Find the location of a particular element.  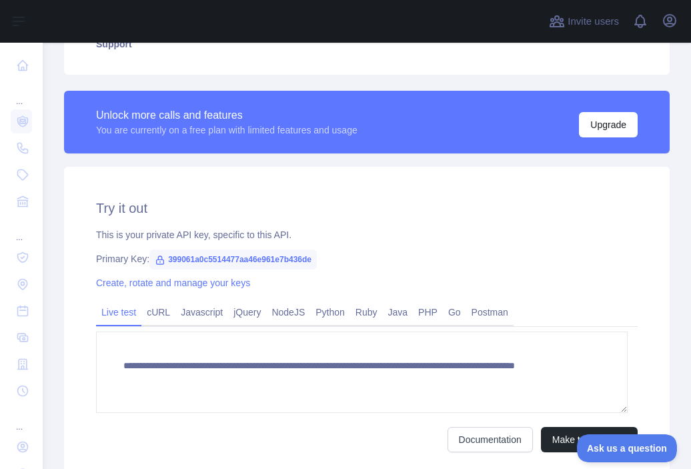

a: Create, rotate and manage your keys is located at coordinates (173, 283).